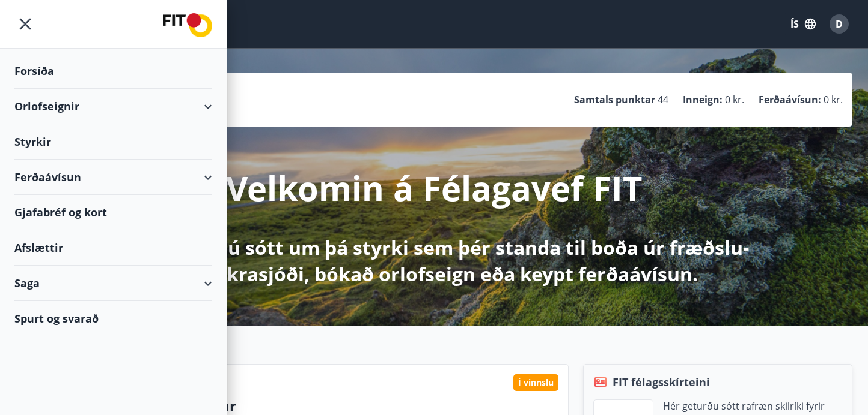  Describe the element at coordinates (113, 213) in the screenshot. I see `div: Gjafabréf og kort` at that location.